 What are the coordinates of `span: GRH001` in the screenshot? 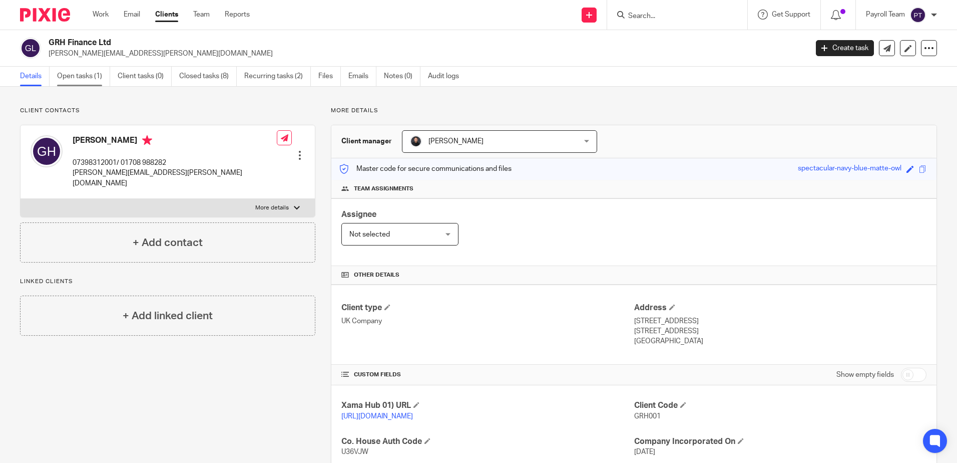 It's located at (647, 416).